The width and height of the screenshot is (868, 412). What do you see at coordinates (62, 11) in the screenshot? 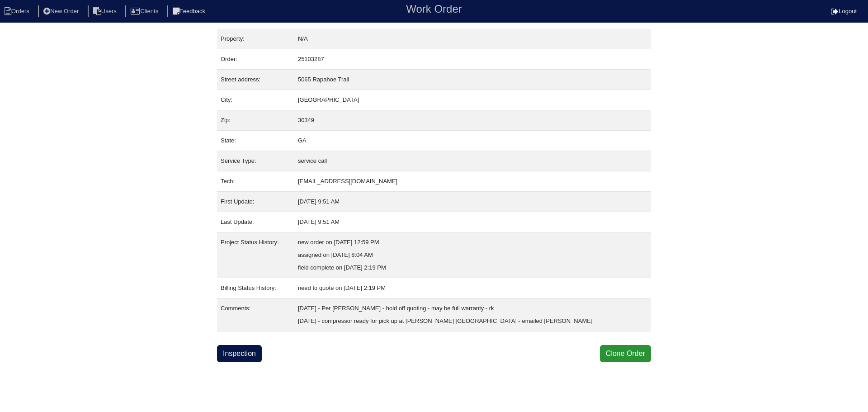
I see `a: New Order` at bounding box center [62, 11].